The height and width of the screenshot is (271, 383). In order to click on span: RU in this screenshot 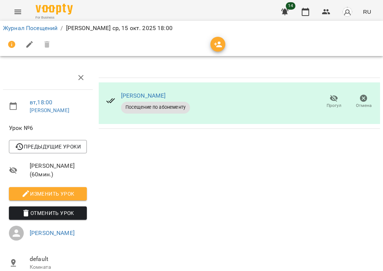, I will do `click(367, 11)`.